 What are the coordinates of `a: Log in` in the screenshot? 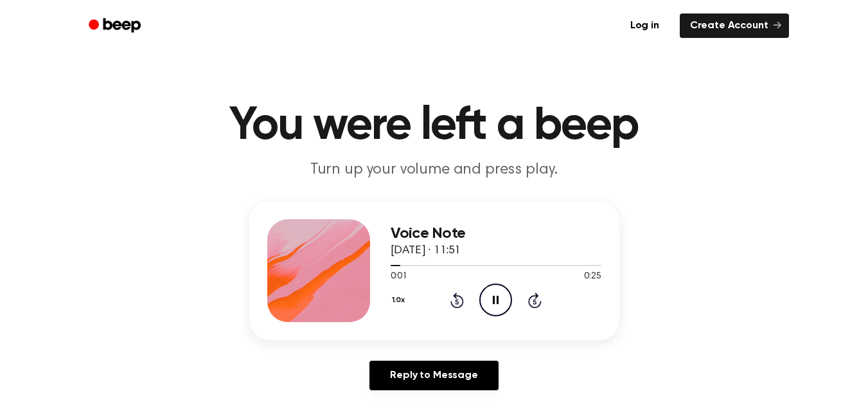 It's located at (644, 26).